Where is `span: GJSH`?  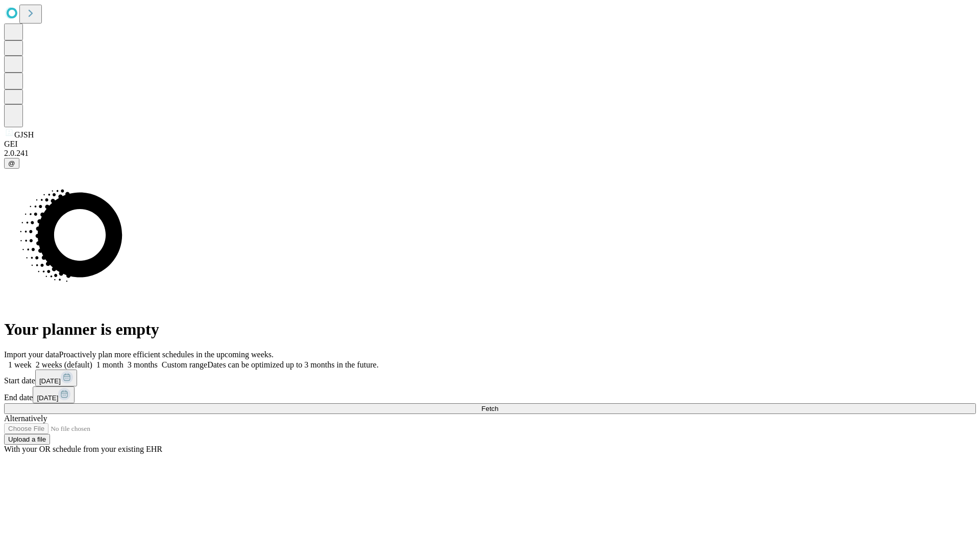
span: GJSH is located at coordinates (24, 134).